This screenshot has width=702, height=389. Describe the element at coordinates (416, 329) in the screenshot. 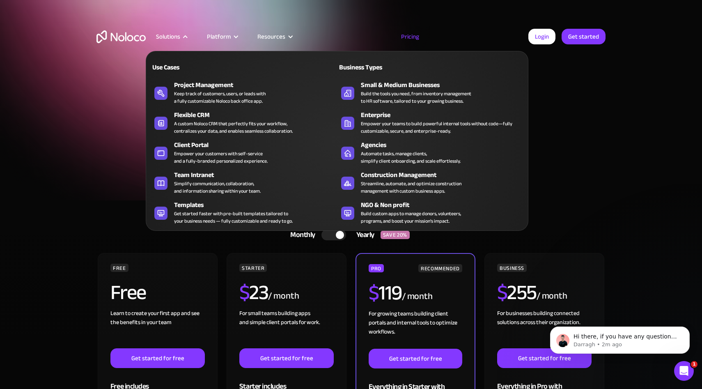

I see `div: For growing teams building client portals and internal tools to optimize workflows.` at that location.